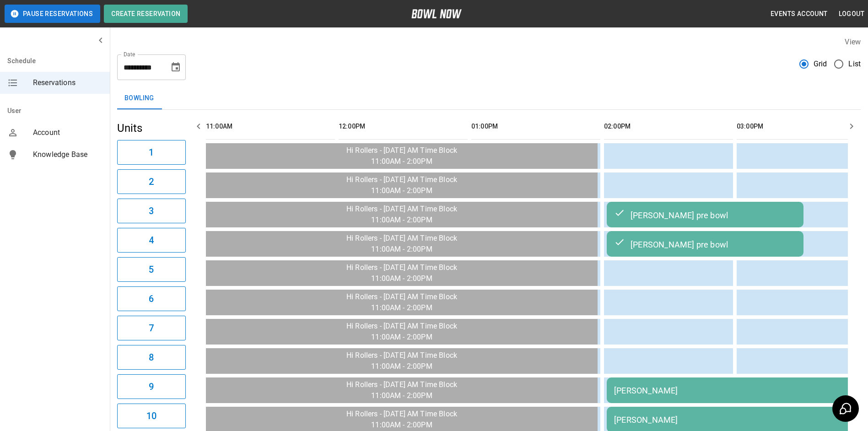  Describe the element at coordinates (489, 98) in the screenshot. I see `div: inventory tabs` at that location.